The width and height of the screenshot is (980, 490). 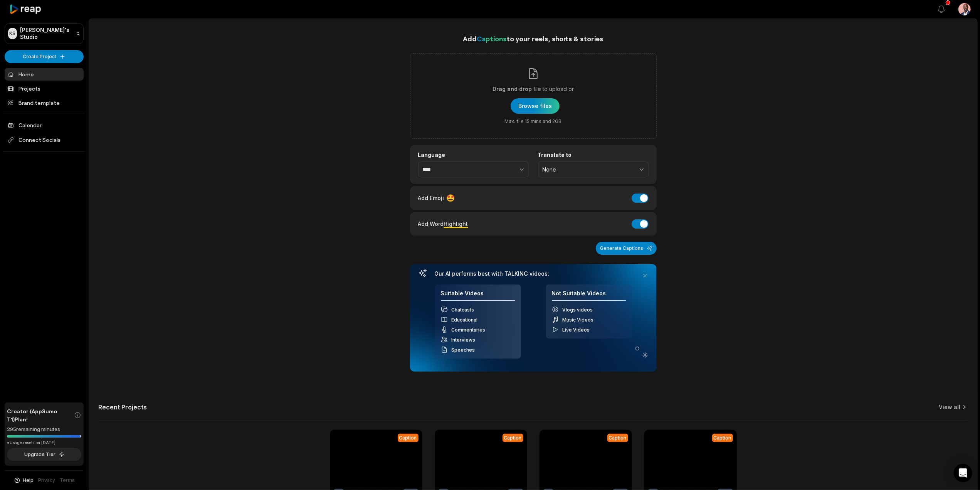 What do you see at coordinates (593, 170) in the screenshot?
I see `button: None` at bounding box center [593, 170].